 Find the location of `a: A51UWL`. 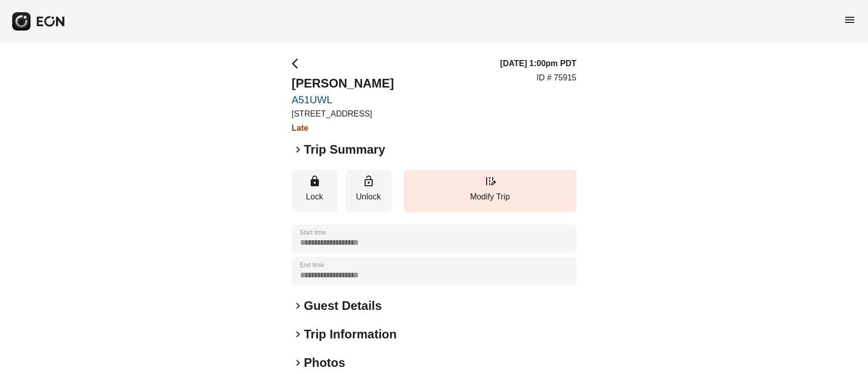

a: A51UWL is located at coordinates (343, 100).